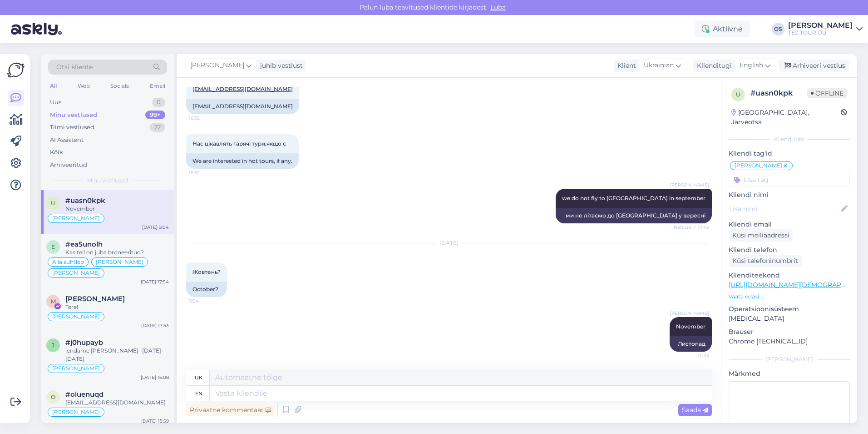 The height and width of the screenshot is (434, 868). I want to click on div: Privaatne kommentaar, so click(230, 410).